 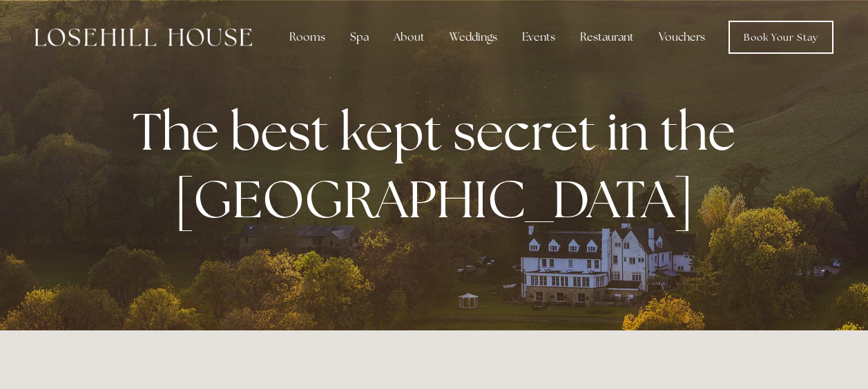 I want to click on div: Weddings, so click(x=473, y=37).